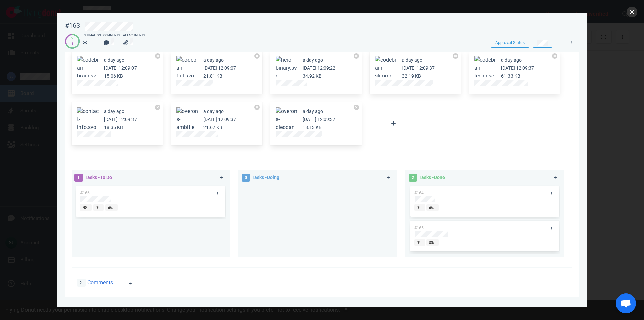  Describe the element at coordinates (212, 127) in the screenshot. I see `small: 21.67 KB` at that location.